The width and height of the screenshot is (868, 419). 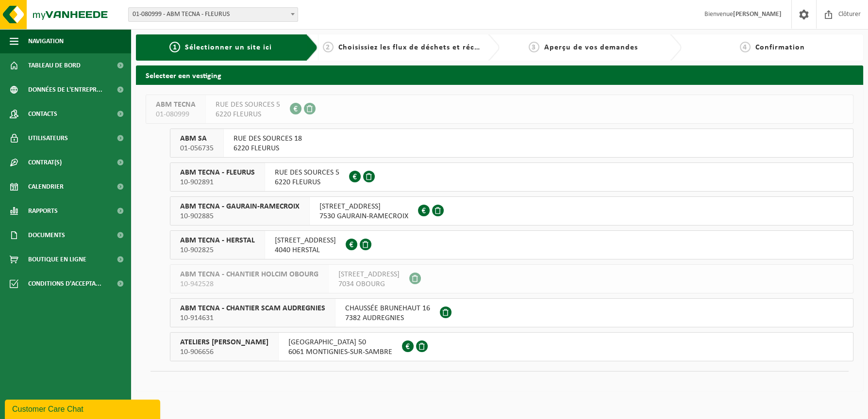 I want to click on span: 01-056735, so click(x=197, y=149).